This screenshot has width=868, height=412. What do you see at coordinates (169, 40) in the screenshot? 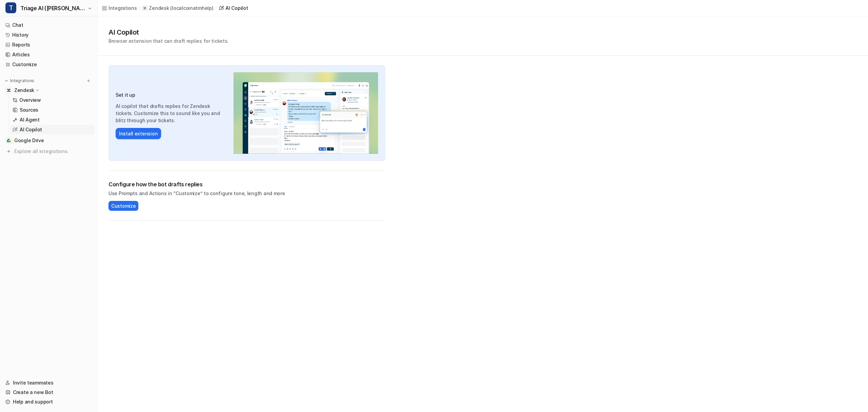
I see `p: Browser extension that can draft replies for tickets.` at bounding box center [169, 40].